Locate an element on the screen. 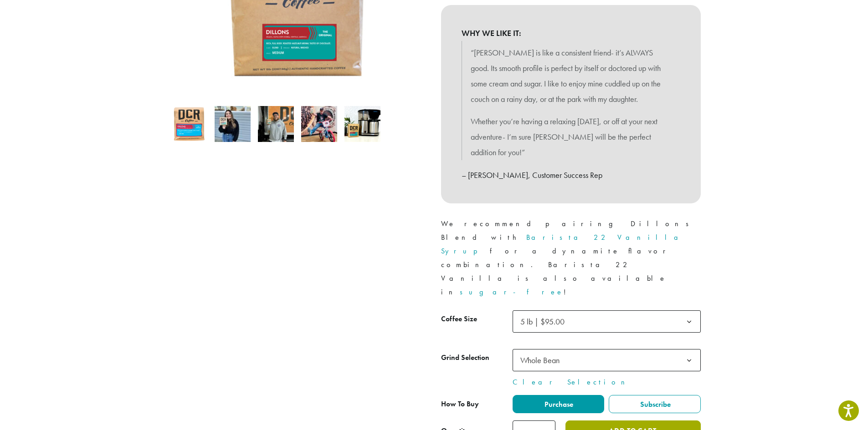  img: David Morris picks Dillons for 2021 is located at coordinates (319, 124).